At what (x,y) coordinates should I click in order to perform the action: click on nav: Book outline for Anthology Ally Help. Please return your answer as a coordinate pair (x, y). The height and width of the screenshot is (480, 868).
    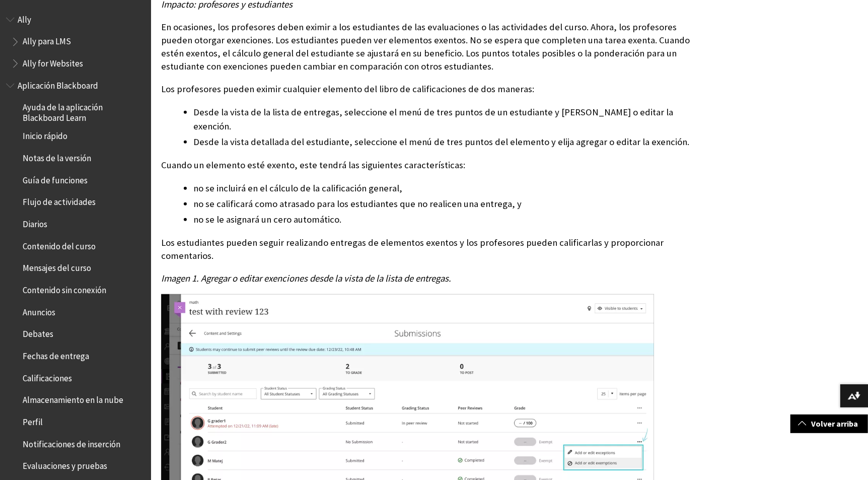
    Looking at the image, I should click on (75, 42).